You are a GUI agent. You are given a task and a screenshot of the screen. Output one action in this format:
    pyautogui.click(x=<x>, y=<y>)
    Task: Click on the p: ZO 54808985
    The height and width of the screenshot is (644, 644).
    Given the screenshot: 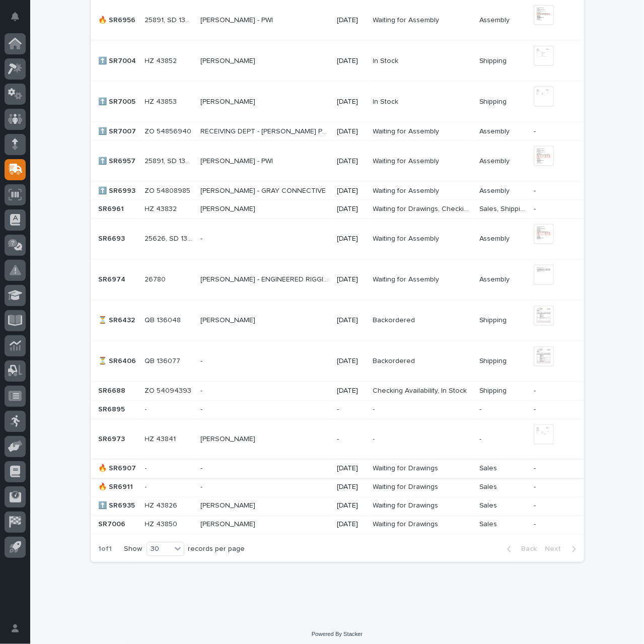 What is the action you would take?
    pyautogui.click(x=169, y=190)
    